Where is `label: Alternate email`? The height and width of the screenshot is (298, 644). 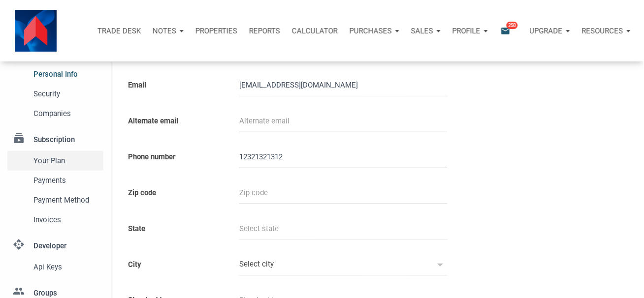 label: Alternate email is located at coordinates (176, 121).